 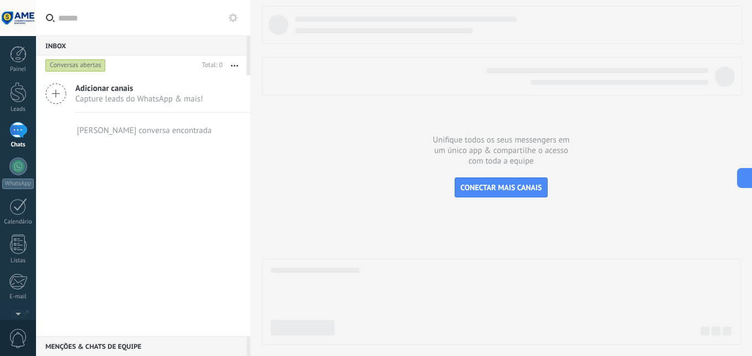 What do you see at coordinates (18, 260) in the screenshot?
I see `div: Listas` at bounding box center [18, 260].